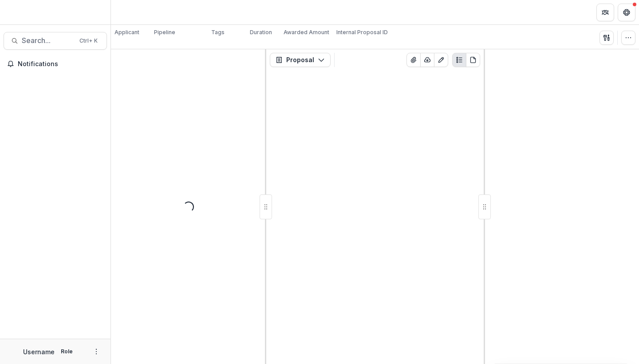 The width and height of the screenshot is (639, 364). I want to click on span: Notifications, so click(60, 64).